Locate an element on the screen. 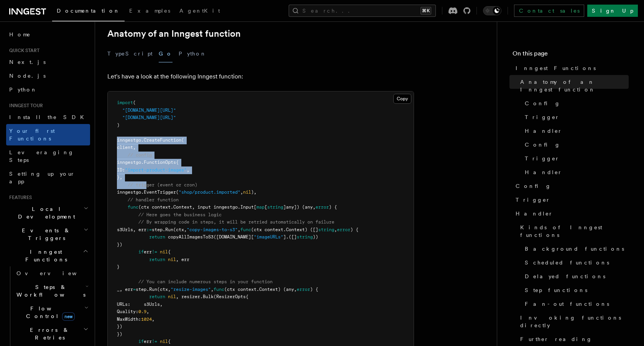  a: AgentKit is located at coordinates (199, 12).